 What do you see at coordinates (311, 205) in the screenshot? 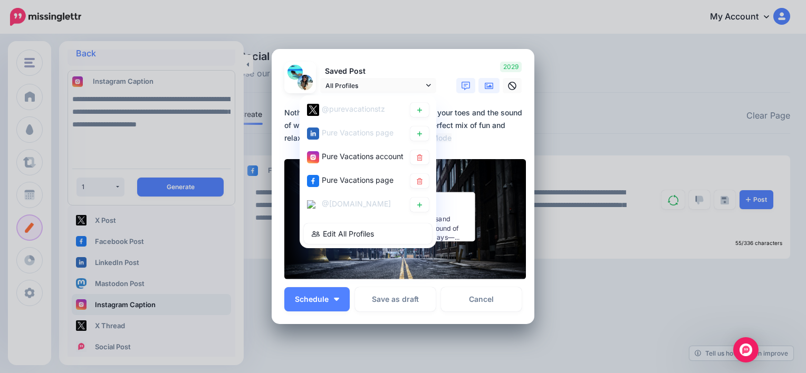
I see `img: bluesky-square.png` at bounding box center [311, 205].